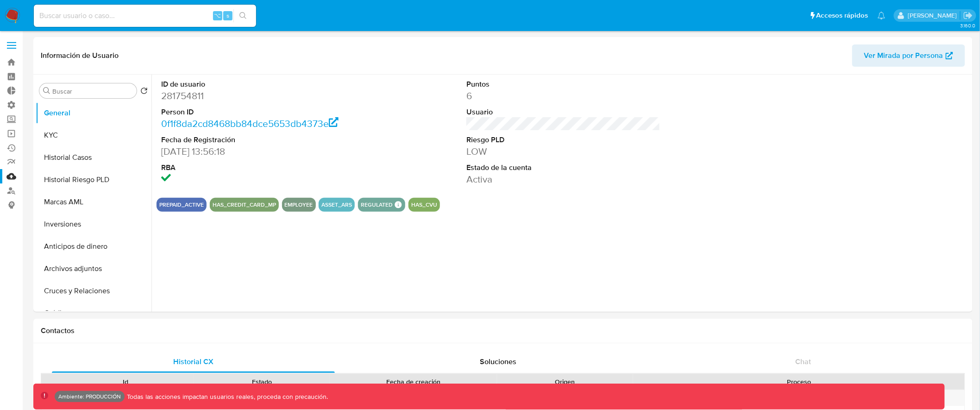 This screenshot has width=980, height=410. Describe the element at coordinates (563, 140) in the screenshot. I see `dt: Riesgo PLD` at that location.